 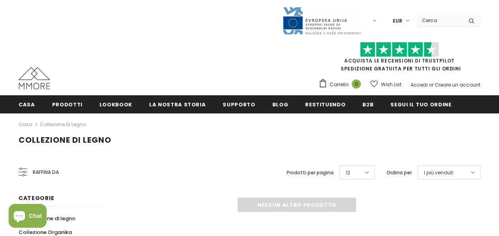 I want to click on span: 0, so click(x=356, y=84).